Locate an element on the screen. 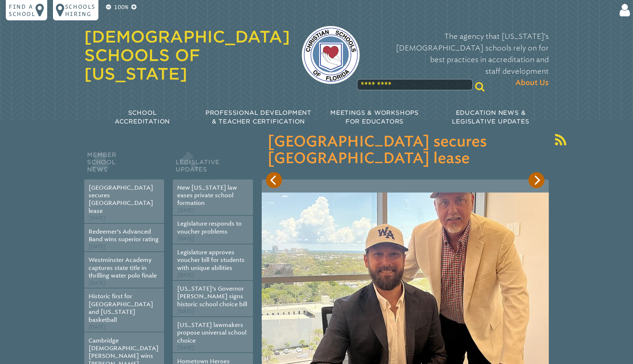 Image resolution: width=633 pixels, height=364 pixels. span: School Accreditation is located at coordinates (142, 117).